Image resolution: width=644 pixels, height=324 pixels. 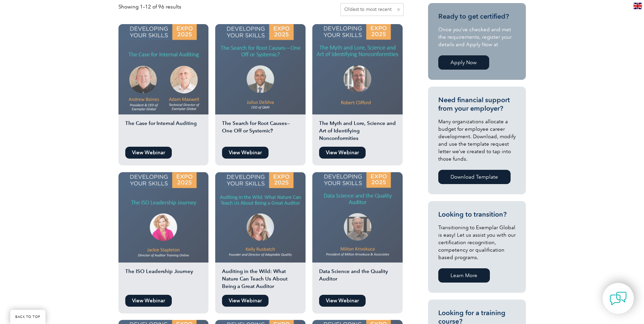 What do you see at coordinates (358, 83) in the screenshot?
I see `a: The Myth and Lore, Science and Art of Identifying Nonconformities` at bounding box center [358, 83].